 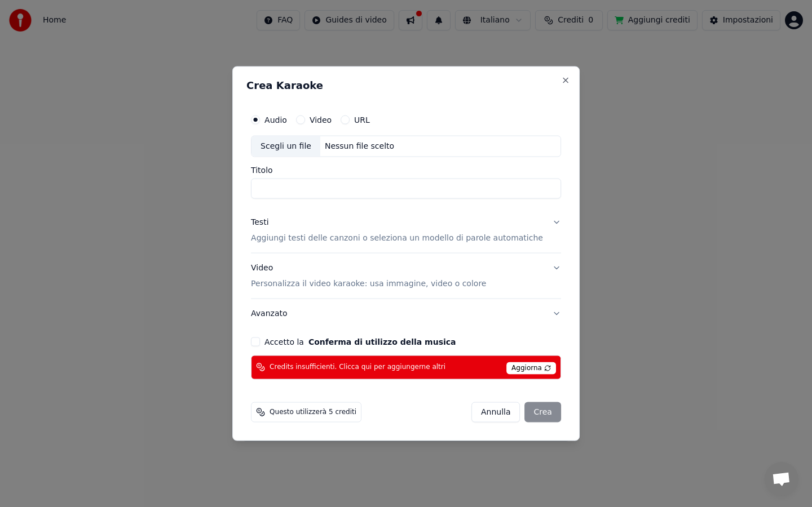 What do you see at coordinates (406, 86) in the screenshot?
I see `h2: Crea Karaoke` at bounding box center [406, 86].